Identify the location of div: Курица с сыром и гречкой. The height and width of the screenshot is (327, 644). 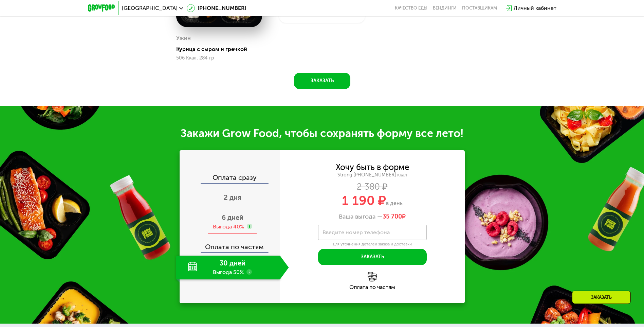
(222, 50).